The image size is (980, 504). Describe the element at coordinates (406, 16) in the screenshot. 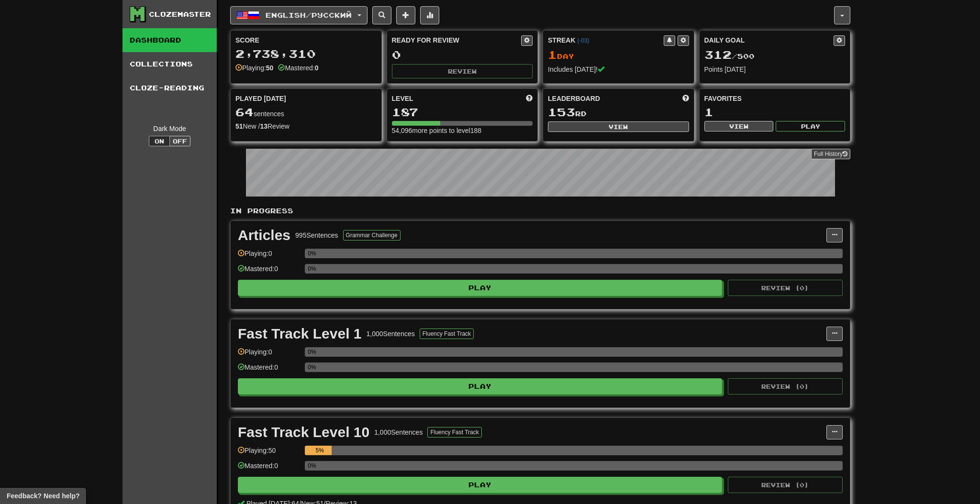

I see `button: Add sentence to collection` at that location.